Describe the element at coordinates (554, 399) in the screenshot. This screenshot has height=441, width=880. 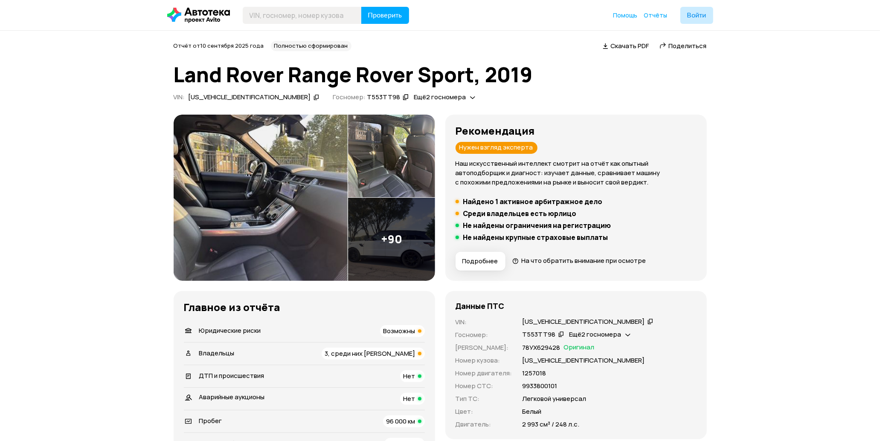
I see `p: Легковой универсал` at that location.